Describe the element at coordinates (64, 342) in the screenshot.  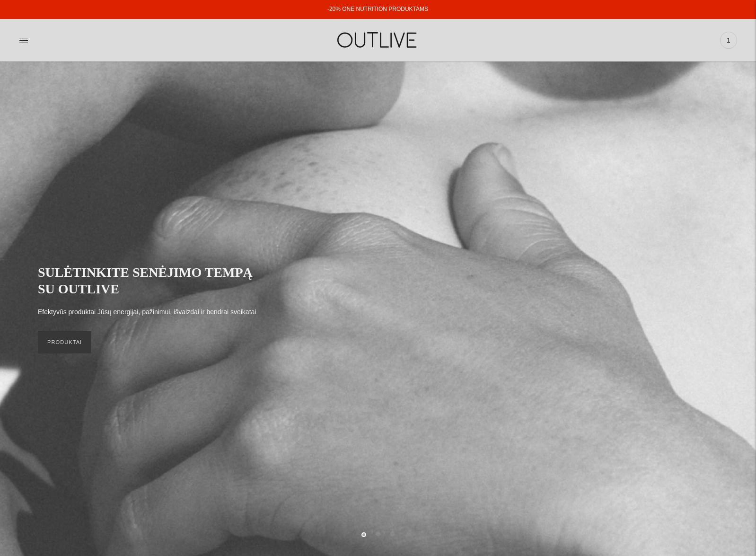
I see `a: PRODUKTAI` at that location.